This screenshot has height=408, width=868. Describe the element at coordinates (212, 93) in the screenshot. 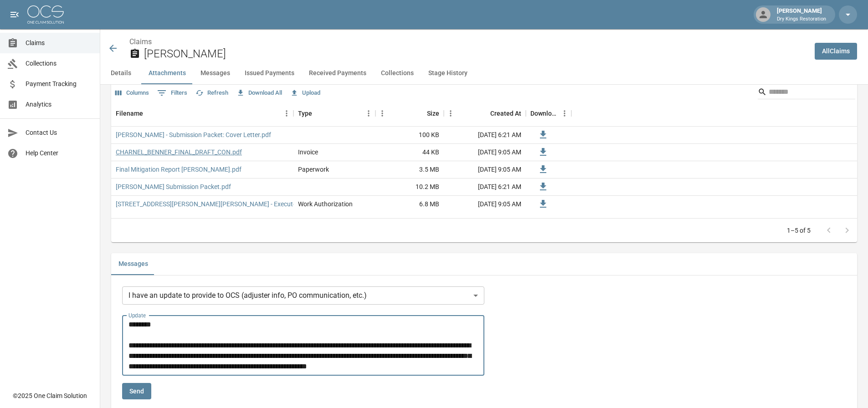

I see `button: Refresh` at that location.